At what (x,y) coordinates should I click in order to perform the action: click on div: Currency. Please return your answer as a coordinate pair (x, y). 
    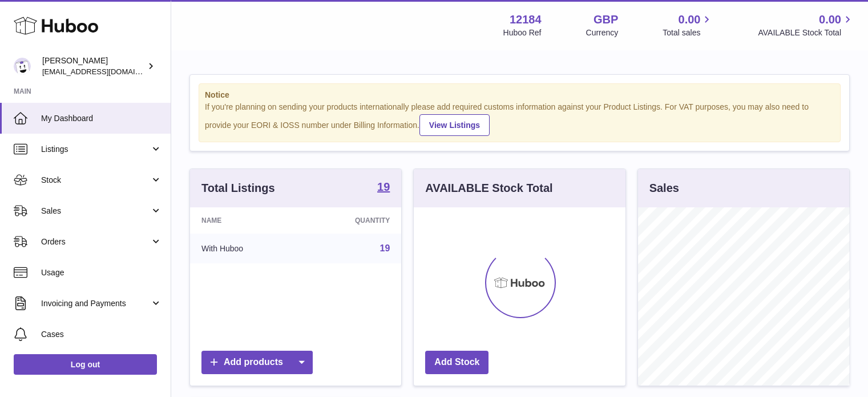
    Looking at the image, I should click on (602, 32).